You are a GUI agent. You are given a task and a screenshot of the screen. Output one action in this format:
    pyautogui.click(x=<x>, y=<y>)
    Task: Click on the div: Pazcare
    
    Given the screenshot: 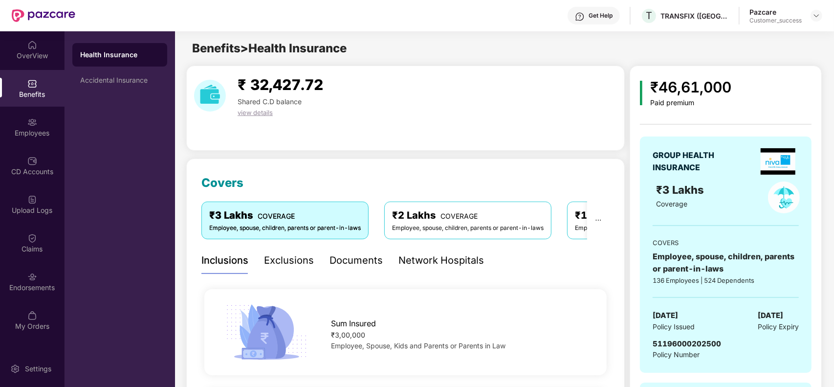 What is the action you would take?
    pyautogui.click(x=775, y=12)
    